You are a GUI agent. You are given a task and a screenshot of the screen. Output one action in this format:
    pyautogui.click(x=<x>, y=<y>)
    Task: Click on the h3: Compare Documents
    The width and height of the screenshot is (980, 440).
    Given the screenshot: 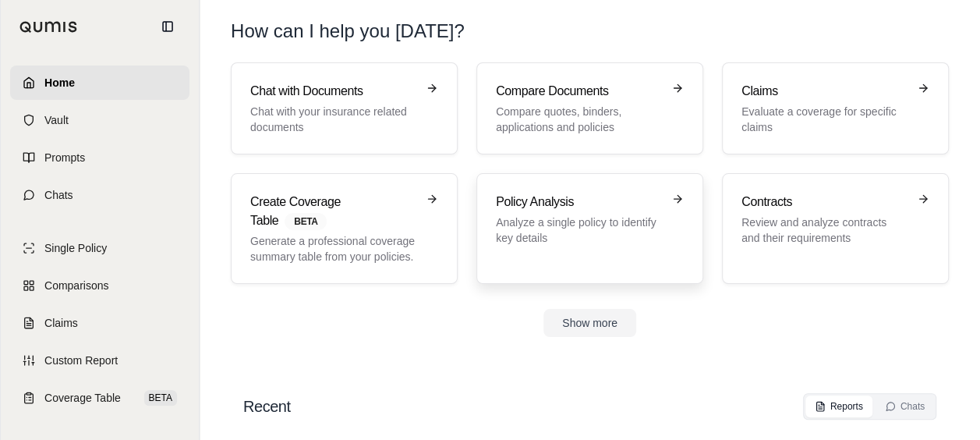 What is the action you would take?
    pyautogui.click(x=579, y=91)
    